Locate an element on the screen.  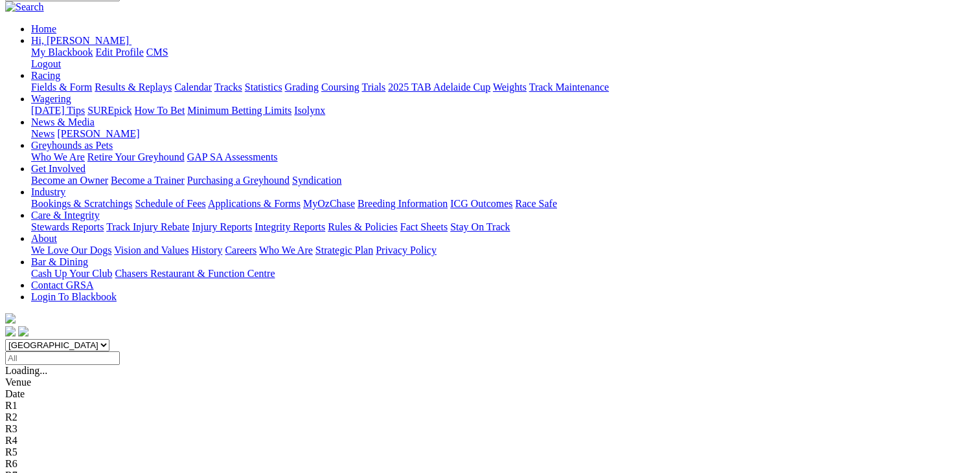
input: Select date is located at coordinates (62, 358).